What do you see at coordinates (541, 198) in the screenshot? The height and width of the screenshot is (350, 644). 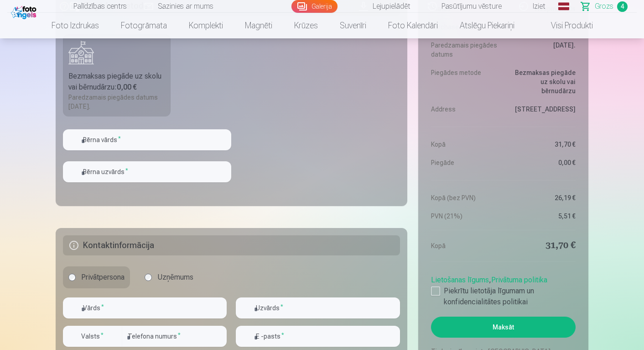 I see `dd: 26,19 €` at bounding box center [541, 198].